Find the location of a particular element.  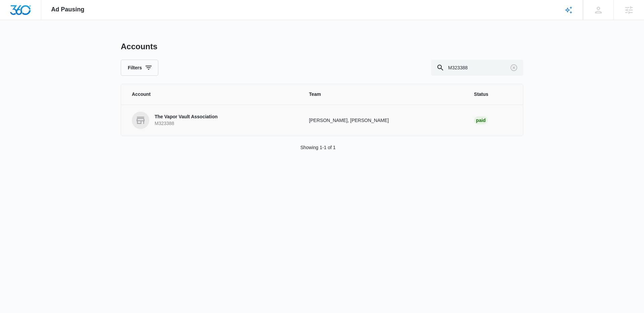

span: Team is located at coordinates (383, 94).